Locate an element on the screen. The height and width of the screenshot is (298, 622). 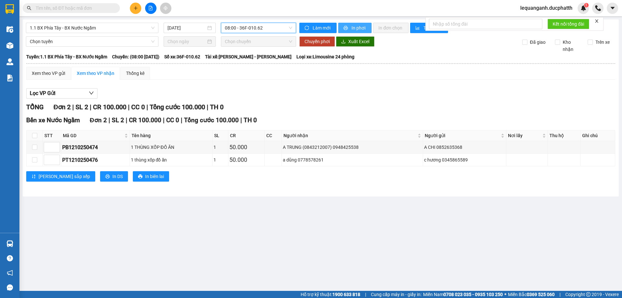
span: Lọc VP Gửi is located at coordinates (42, 93).